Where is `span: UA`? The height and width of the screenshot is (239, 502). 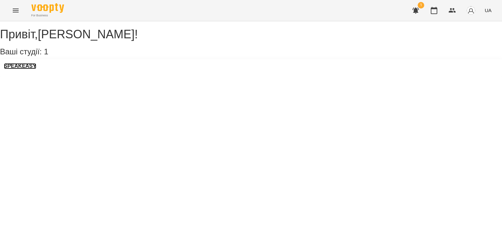
span: UA is located at coordinates (488, 10).